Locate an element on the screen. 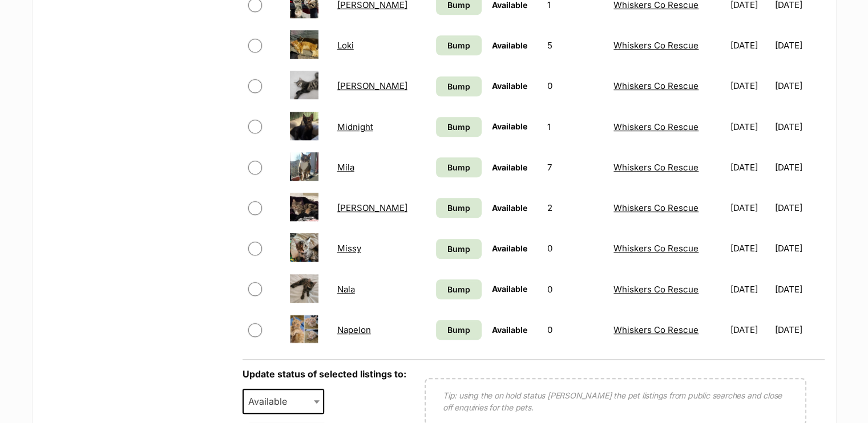 The width and height of the screenshot is (868, 423). td: 5 is located at coordinates (575, 45).